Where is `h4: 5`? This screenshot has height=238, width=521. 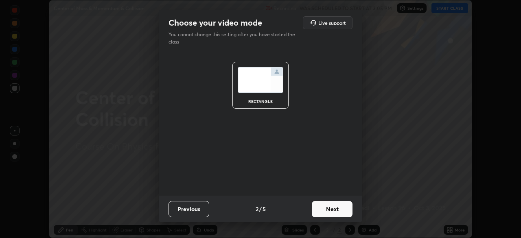
h4: 5 is located at coordinates (264, 209).